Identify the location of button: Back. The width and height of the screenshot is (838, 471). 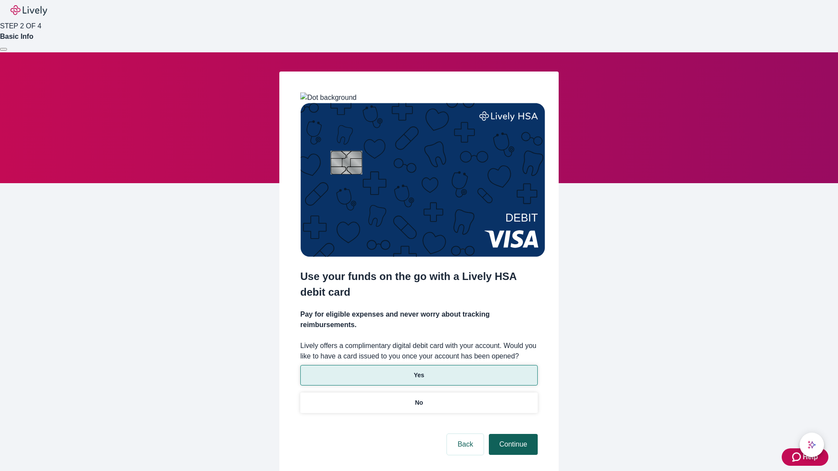
(465, 445).